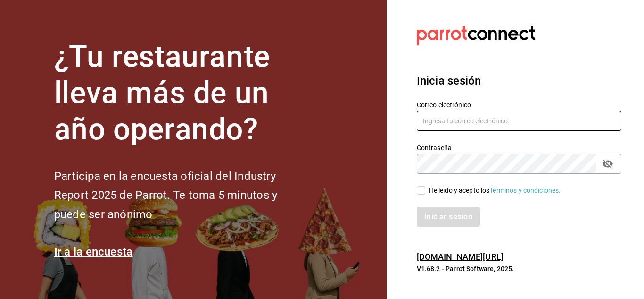  What do you see at coordinates (94, 252) in the screenshot?
I see `a: Ir a la encuesta` at bounding box center [94, 252].